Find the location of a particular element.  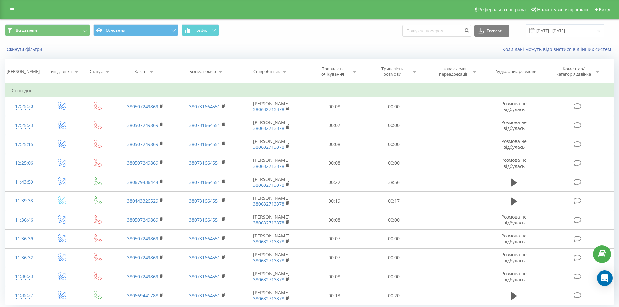

div: 12:25:06 is located at coordinates (24, 163).